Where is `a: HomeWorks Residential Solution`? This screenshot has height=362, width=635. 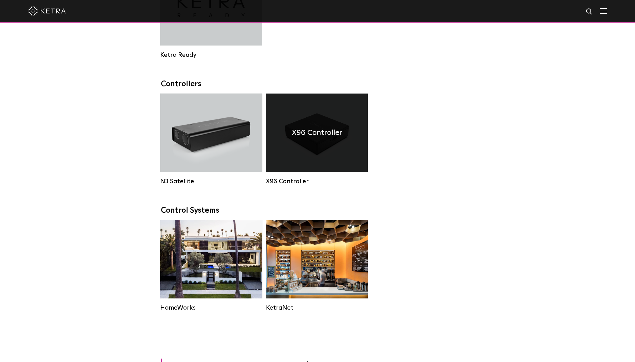 a: HomeWorks Residential Solution is located at coordinates (211, 266).